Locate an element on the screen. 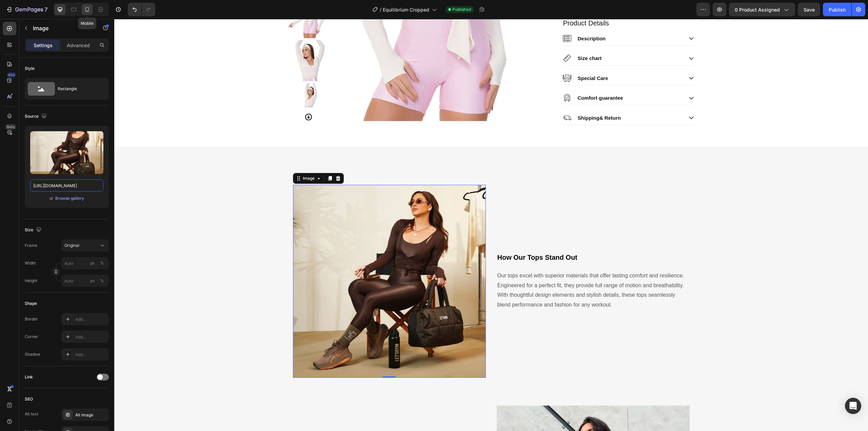 This screenshot has height=431, width=868. div: 450 is located at coordinates (11, 75).